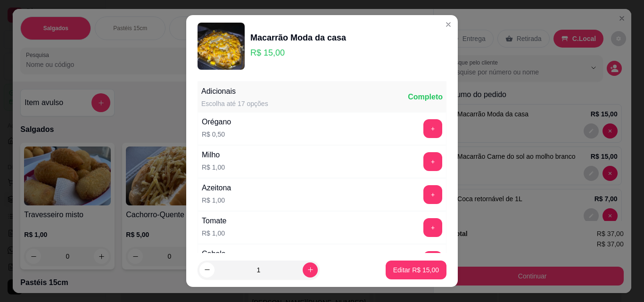 This screenshot has width=644, height=302. What do you see at coordinates (425, 97) in the screenshot?
I see `div: Completo` at bounding box center [425, 97].